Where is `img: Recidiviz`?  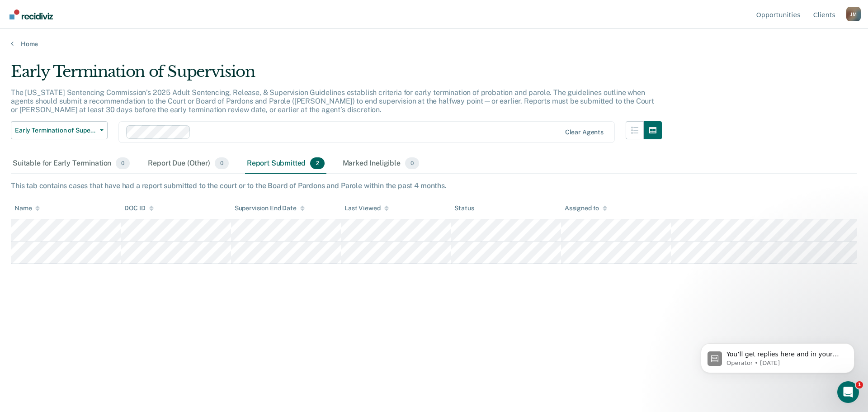
img: Recidiviz is located at coordinates (31, 15).